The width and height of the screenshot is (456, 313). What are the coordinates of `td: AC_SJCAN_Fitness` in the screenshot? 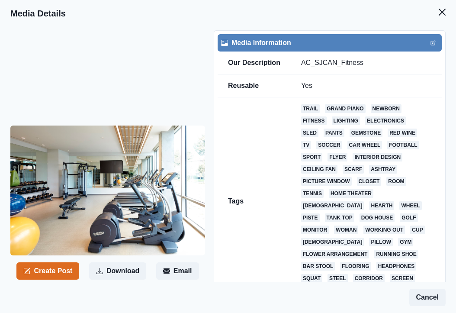 It's located at (366, 63).